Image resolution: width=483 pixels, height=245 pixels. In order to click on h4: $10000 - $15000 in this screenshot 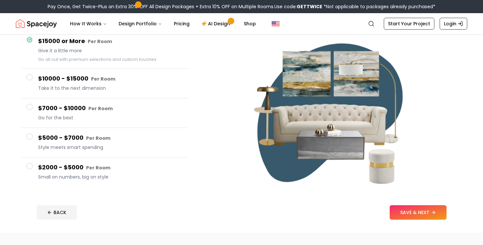, I will do `click(110, 78)`.